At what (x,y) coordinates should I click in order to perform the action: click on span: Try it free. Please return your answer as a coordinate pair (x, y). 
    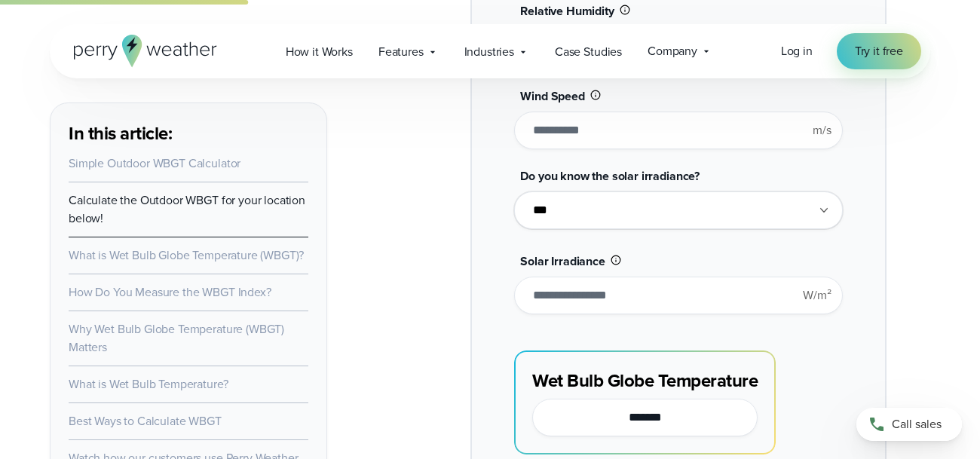
    Looking at the image, I should click on (879, 51).